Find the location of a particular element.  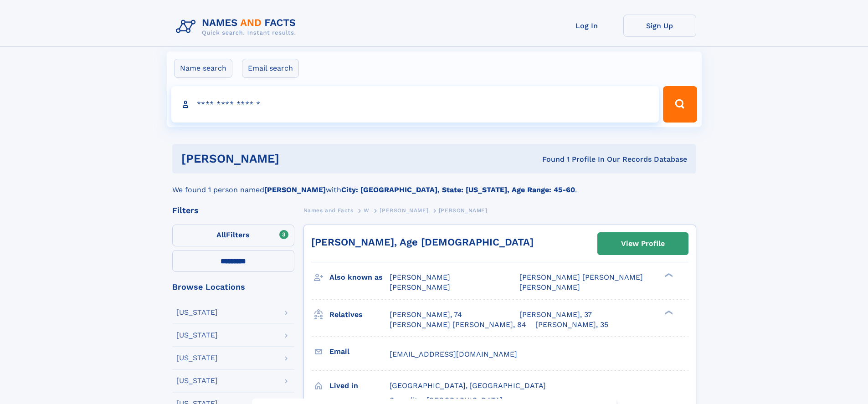

input: search input is located at coordinates (415, 104).